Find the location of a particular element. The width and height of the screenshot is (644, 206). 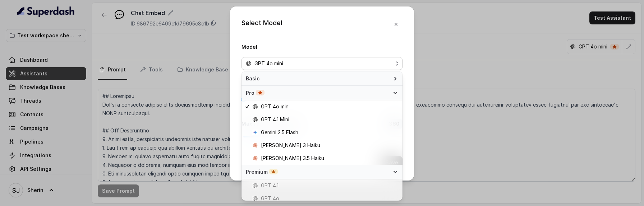

span: Premium is located at coordinates (318, 172).